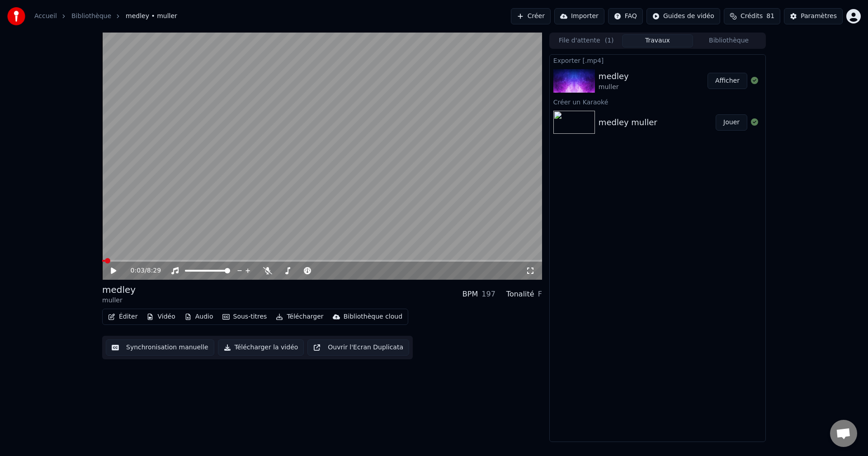 Image resolution: width=868 pixels, height=456 pixels. What do you see at coordinates (245, 317) in the screenshot?
I see `button: Sous-titres` at bounding box center [245, 317].